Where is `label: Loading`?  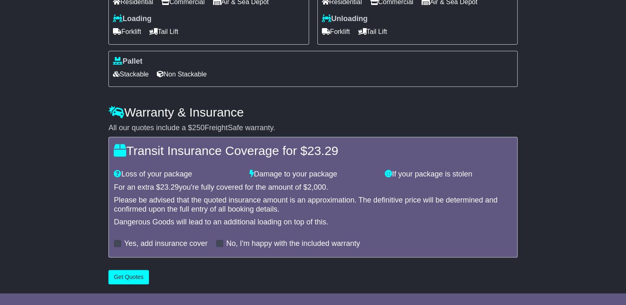
label: Loading is located at coordinates (132, 19).